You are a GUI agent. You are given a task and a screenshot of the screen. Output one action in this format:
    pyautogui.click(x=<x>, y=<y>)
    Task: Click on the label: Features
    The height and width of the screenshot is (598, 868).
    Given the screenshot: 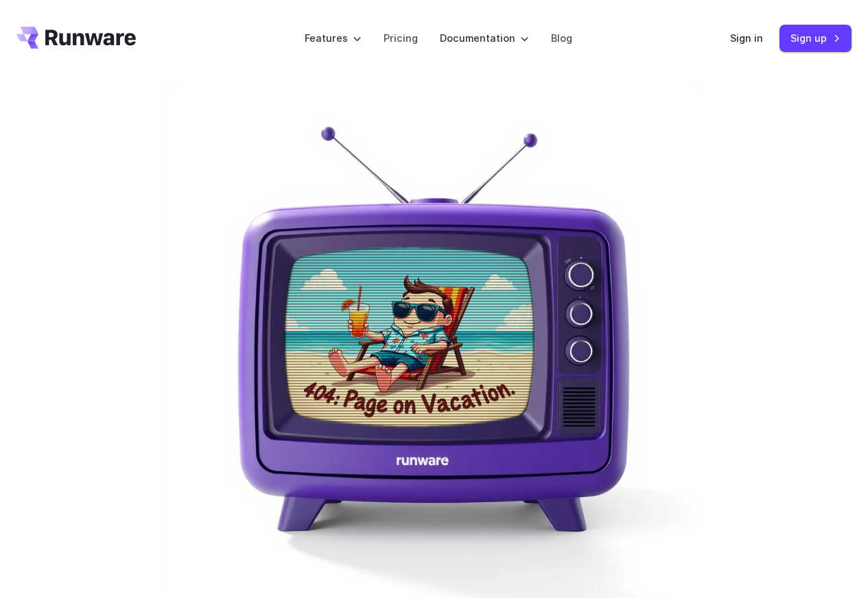 What is the action you would take?
    pyautogui.click(x=333, y=38)
    